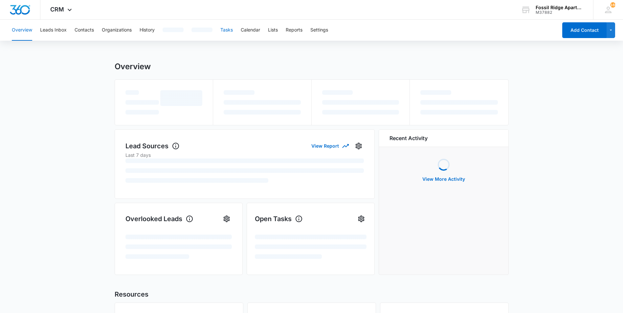 The image size is (623, 313). What do you see at coordinates (613, 5) in the screenshot?
I see `span: 166` at bounding box center [613, 5].